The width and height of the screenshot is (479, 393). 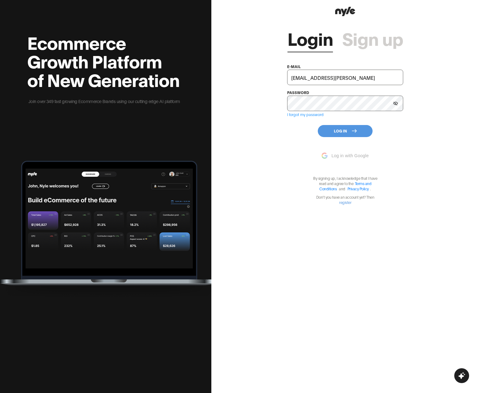 I want to click on a: Privacy Policy, so click(x=358, y=188).